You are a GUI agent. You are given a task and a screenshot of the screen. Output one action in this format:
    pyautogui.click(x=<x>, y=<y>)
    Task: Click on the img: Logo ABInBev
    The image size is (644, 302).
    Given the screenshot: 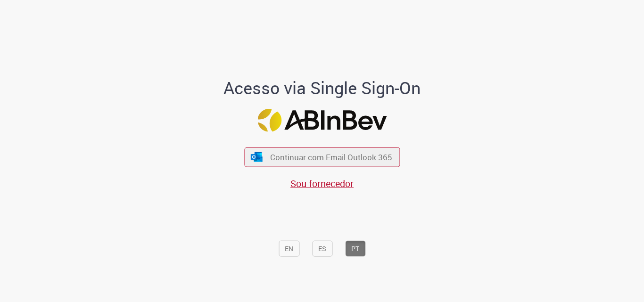 What is the action you would take?
    pyautogui.click(x=322, y=120)
    